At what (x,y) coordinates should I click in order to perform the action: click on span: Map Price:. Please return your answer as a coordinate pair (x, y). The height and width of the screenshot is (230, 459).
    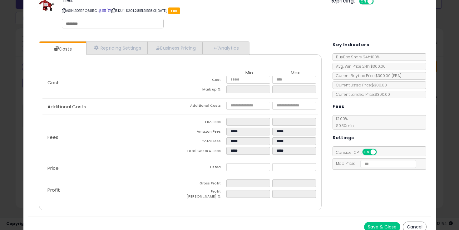
    Looking at the image, I should click on (374, 163).